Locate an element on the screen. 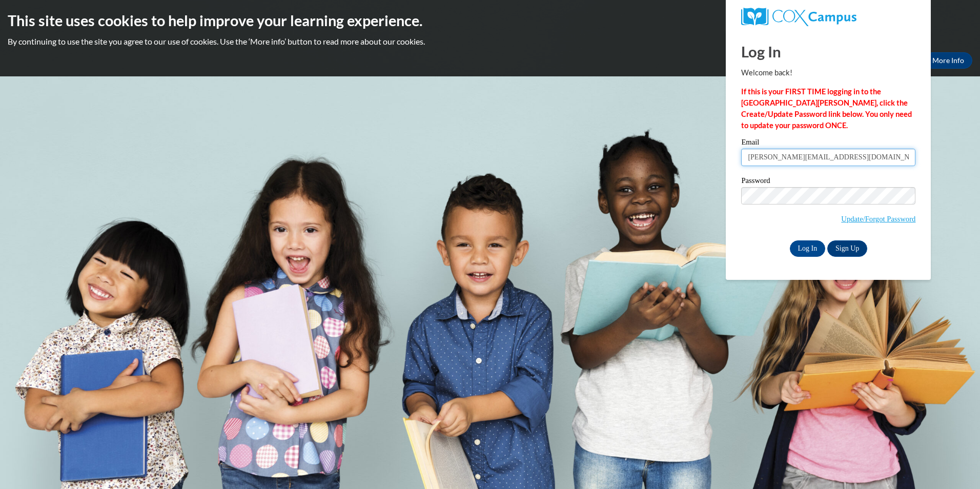 Image resolution: width=980 pixels, height=489 pixels. img: COX Campus is located at coordinates (798, 17).